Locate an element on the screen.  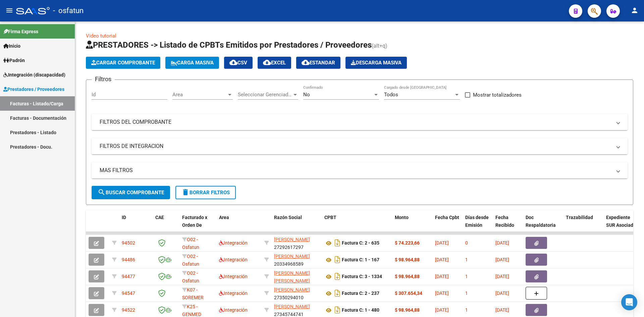
datatable-header-cell: Facturado x Orden De is located at coordinates (198, 225).